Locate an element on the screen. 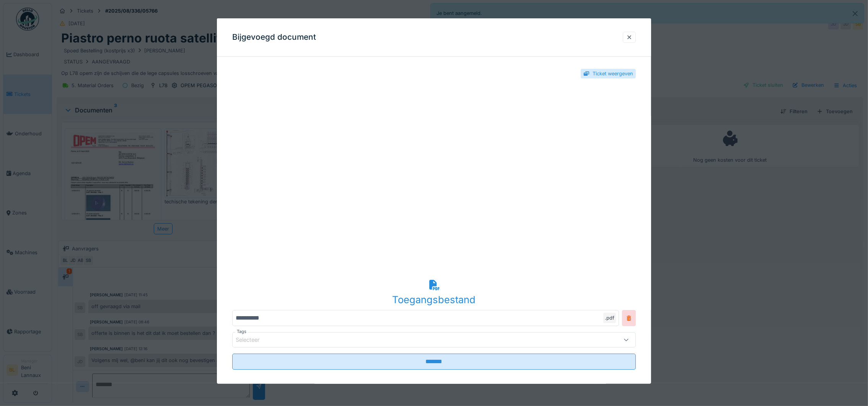  label: Tags is located at coordinates (241, 332).